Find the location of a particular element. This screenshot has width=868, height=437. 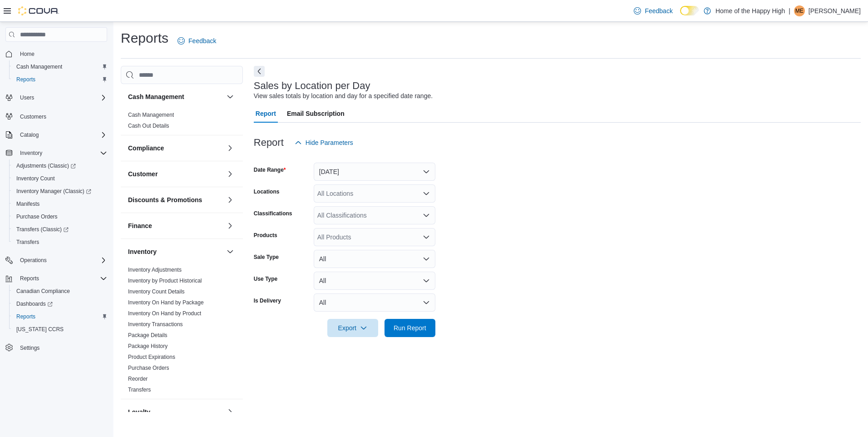

span: Run Report is located at coordinates (410, 328).